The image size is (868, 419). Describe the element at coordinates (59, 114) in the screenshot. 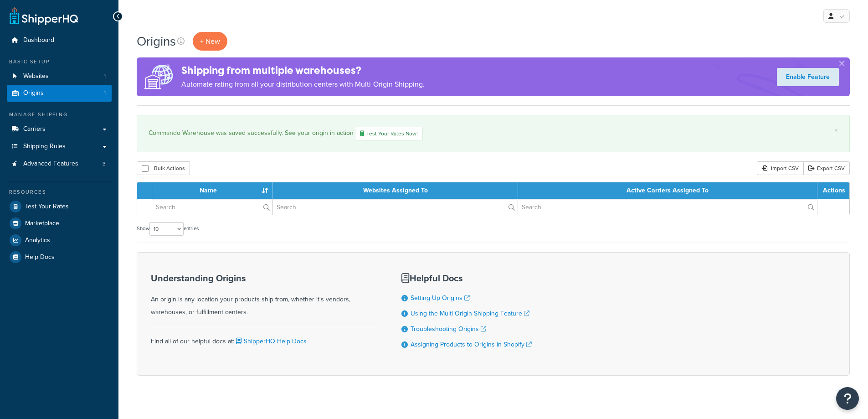

I see `div: Manage Shipping` at that location.